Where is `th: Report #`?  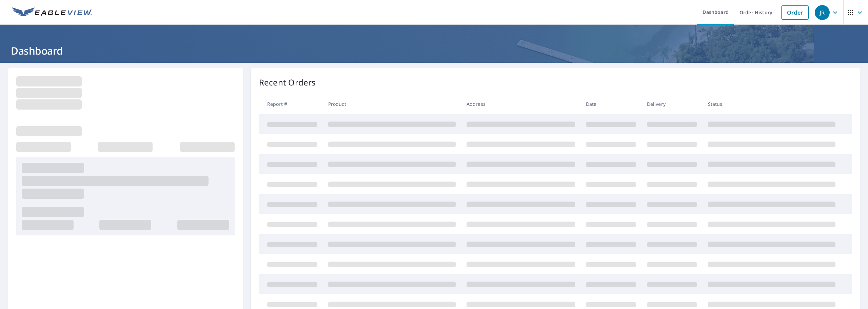
th: Report # is located at coordinates (291, 104).